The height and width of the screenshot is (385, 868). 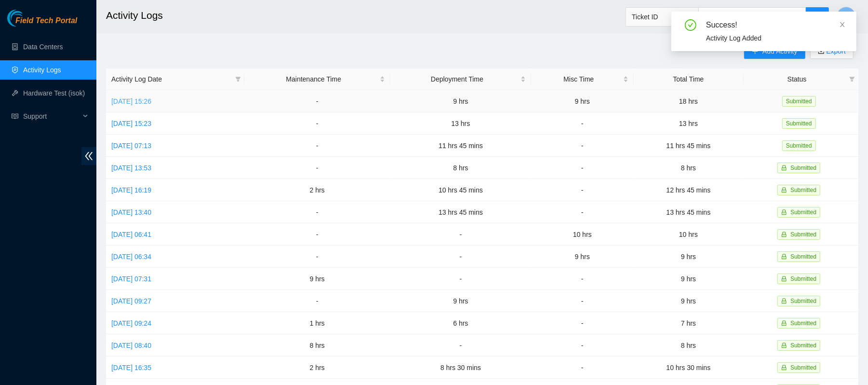 What do you see at coordinates (752, 17) in the screenshot?
I see `input: Enter text here...` at bounding box center [752, 17].